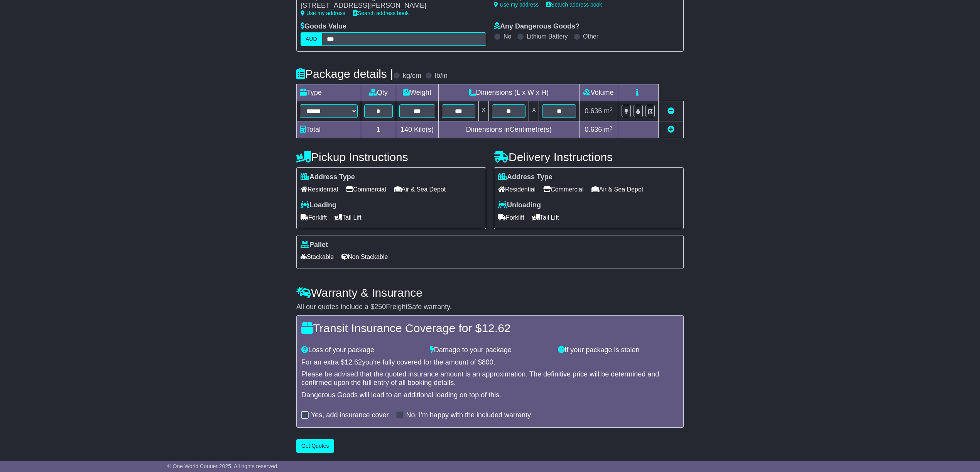  What do you see at coordinates (468, 416) in the screenshot?
I see `label: No, I'm happy with the included warranty` at bounding box center [468, 416].